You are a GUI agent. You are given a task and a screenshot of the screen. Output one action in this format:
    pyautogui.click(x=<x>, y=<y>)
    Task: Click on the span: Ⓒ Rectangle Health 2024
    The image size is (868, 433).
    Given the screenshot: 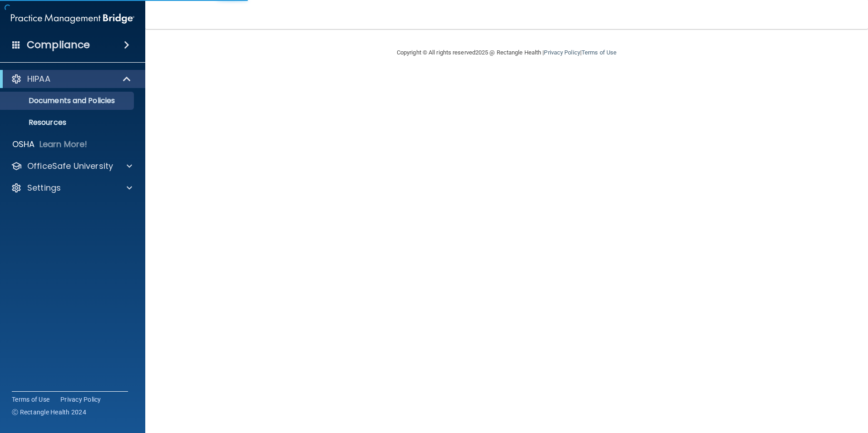 What is the action you would take?
    pyautogui.click(x=49, y=412)
    